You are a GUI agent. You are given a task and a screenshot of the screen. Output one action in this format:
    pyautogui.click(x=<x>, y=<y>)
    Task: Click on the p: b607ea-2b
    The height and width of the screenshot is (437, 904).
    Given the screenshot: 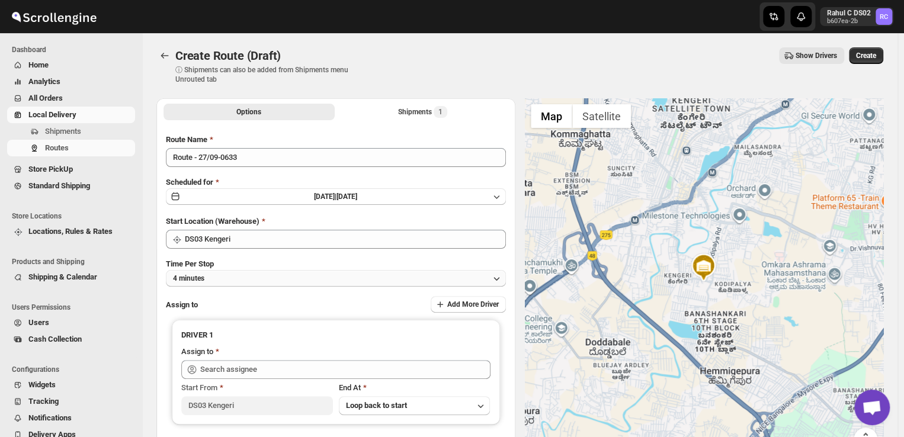 What is the action you would take?
    pyautogui.click(x=849, y=21)
    